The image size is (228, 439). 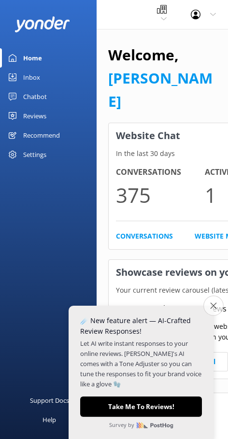 I want to click on h4: Conversations, so click(x=160, y=172).